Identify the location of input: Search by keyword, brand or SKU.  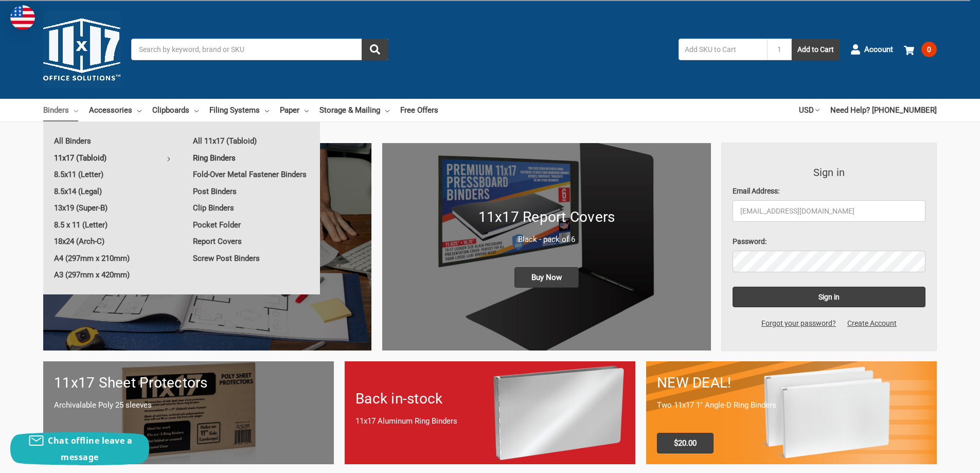
(260, 50).